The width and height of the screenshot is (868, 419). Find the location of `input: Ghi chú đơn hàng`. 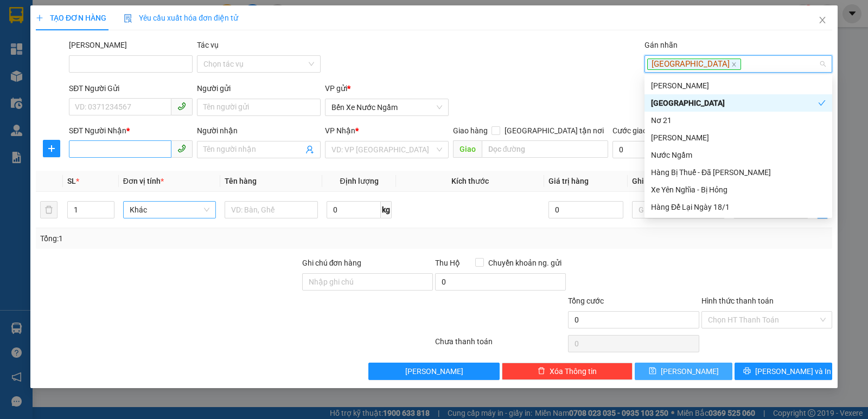

input: Ghi chú đơn hàng is located at coordinates (367, 281).